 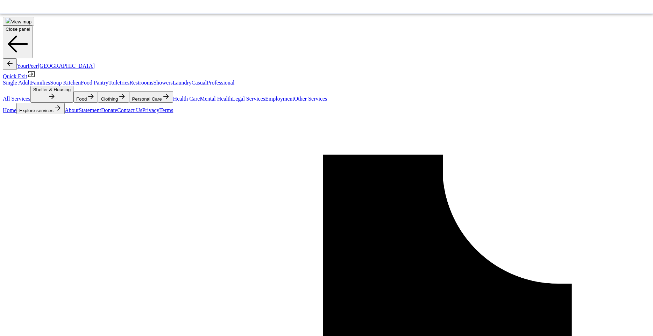 I want to click on img: map-icon.svg, so click(x=8, y=21).